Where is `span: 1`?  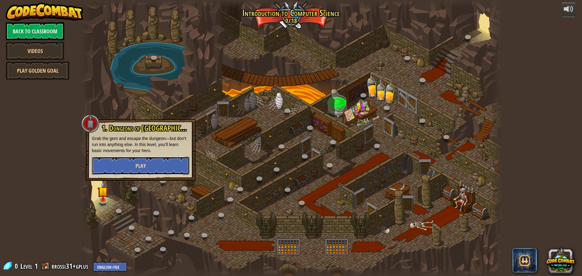
span: 1 is located at coordinates (36, 266).